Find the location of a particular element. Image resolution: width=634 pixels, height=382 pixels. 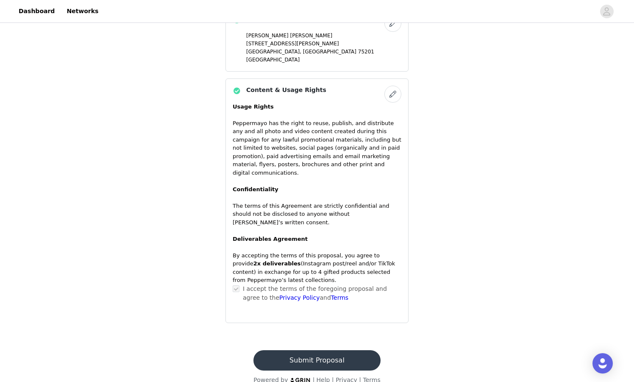

h4: Content & Usage Rights is located at coordinates (286, 90).